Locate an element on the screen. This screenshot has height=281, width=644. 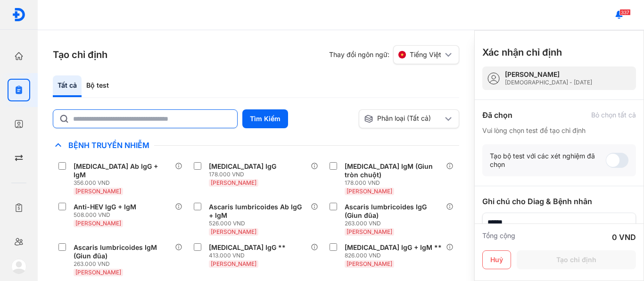
button: Tìm Kiếm is located at coordinates (265, 119).